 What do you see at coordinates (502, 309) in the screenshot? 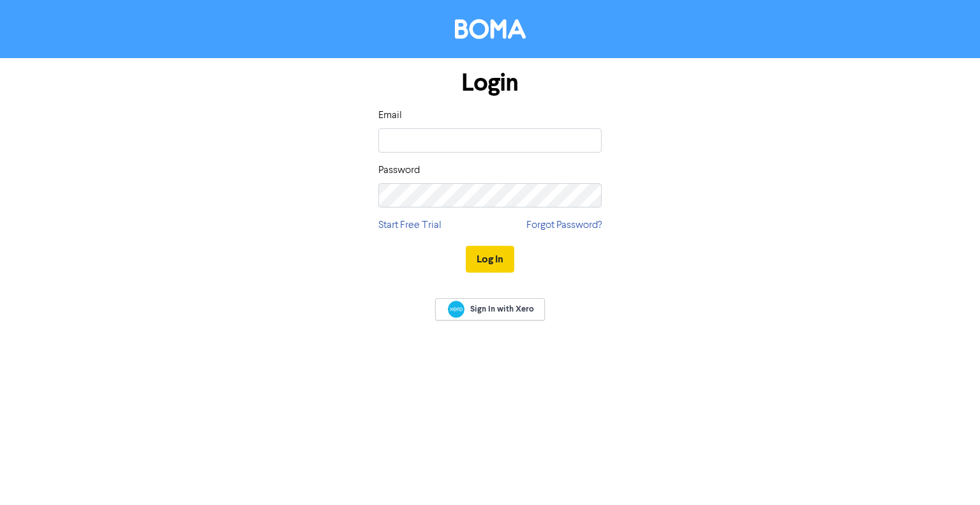
I see `span: Sign In with Xero` at bounding box center [502, 309].